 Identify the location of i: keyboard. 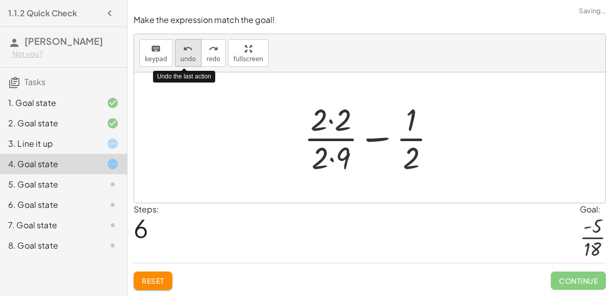
(156, 49).